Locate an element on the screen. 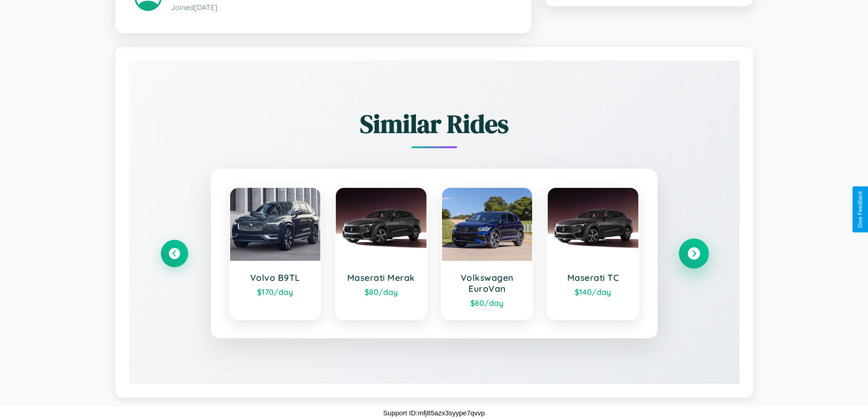 This screenshot has width=868, height=419. h3: Volkswagen EuroVan is located at coordinates (487, 283).